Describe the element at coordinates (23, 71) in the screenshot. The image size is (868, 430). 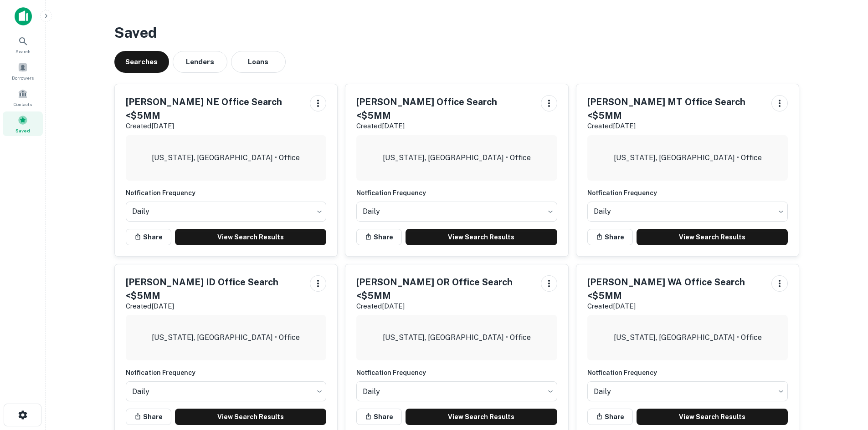
I see `div: Borrowers` at that location.